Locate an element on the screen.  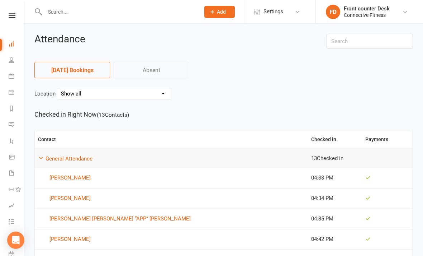
a: Payments is located at coordinates (16, 93).